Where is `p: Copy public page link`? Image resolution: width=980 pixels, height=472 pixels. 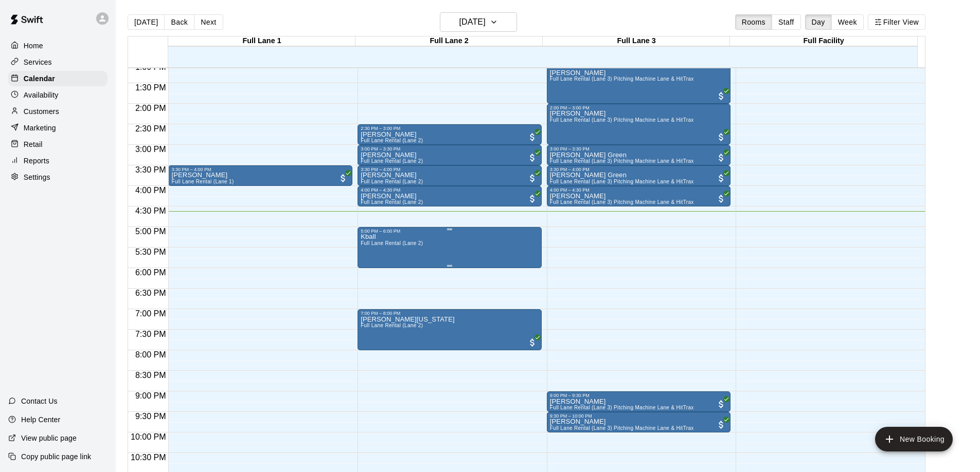
p: Copy public page link is located at coordinates (56, 457).